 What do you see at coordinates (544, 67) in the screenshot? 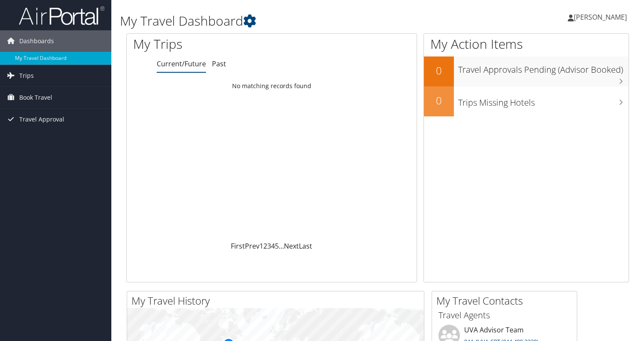
I see `h3: Travel Approvals Pending (Advisor Booked)` at bounding box center [544, 67].